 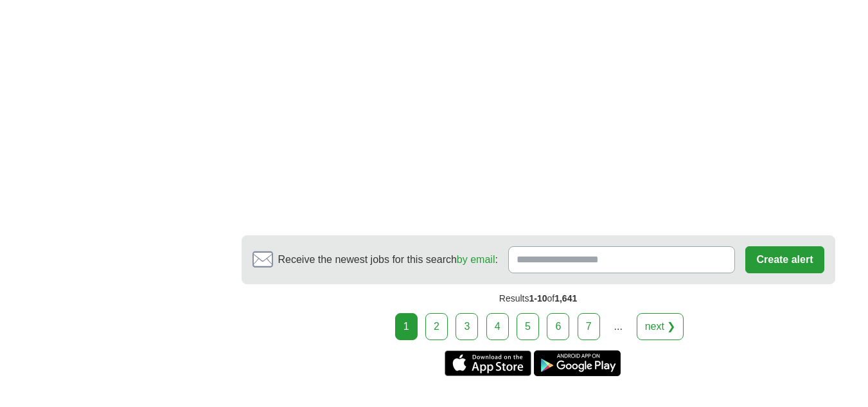 What do you see at coordinates (477, 259) in the screenshot?
I see `a: by email` at bounding box center [477, 259].